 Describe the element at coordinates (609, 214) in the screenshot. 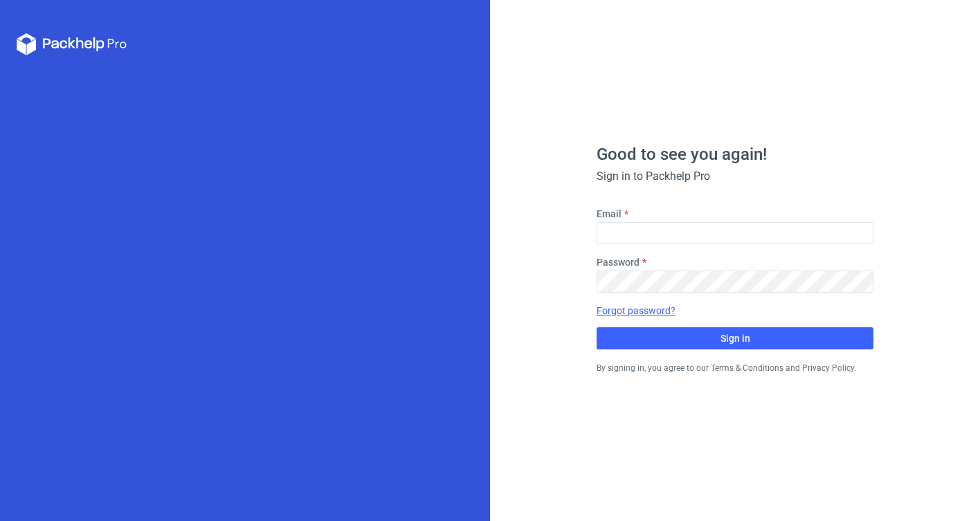

I see `label: Email` at that location.